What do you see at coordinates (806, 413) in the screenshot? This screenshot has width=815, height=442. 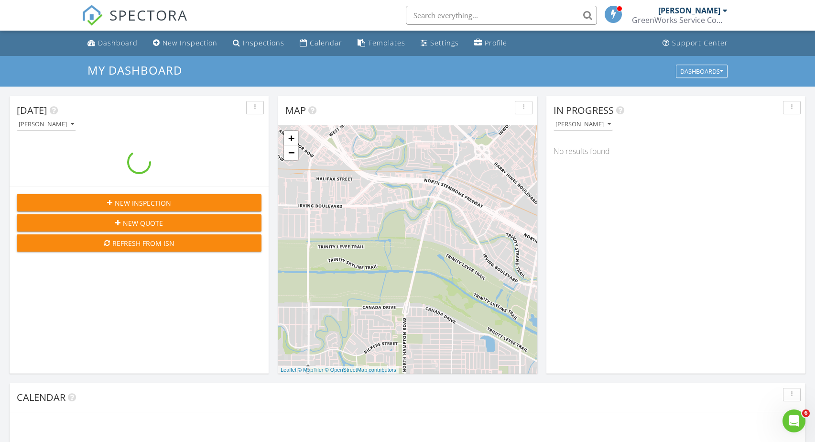 I see `span: 6` at bounding box center [806, 413].